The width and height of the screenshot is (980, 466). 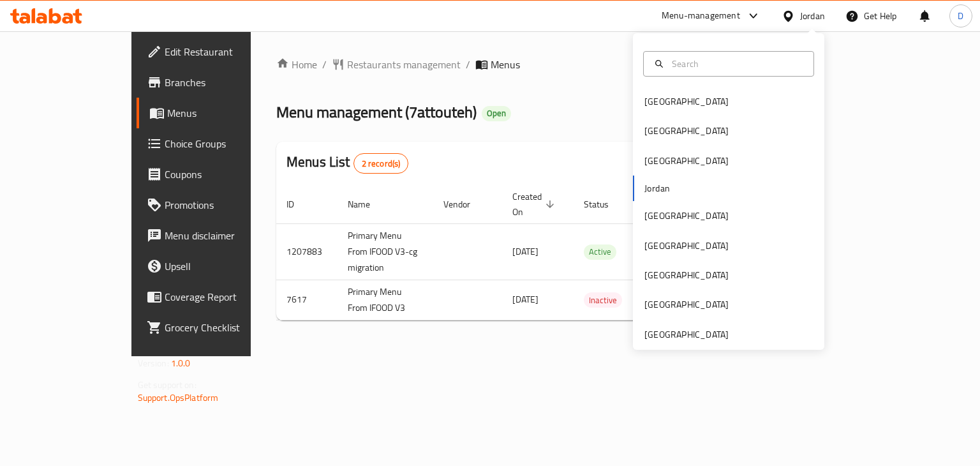 What do you see at coordinates (603, 300) in the screenshot?
I see `div: Inactive` at bounding box center [603, 300].